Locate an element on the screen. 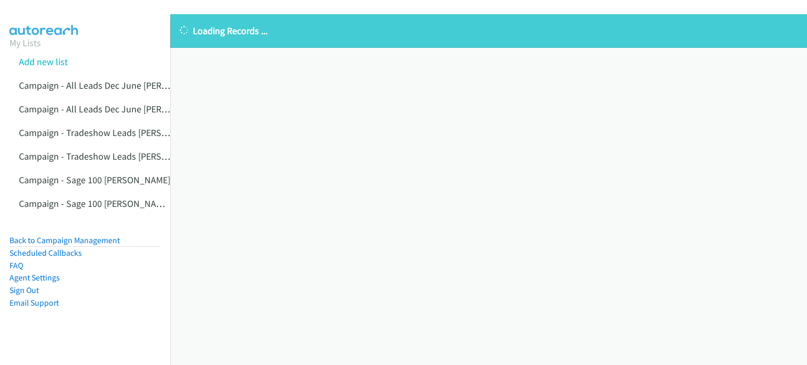  a: FAQ is located at coordinates (16, 265).